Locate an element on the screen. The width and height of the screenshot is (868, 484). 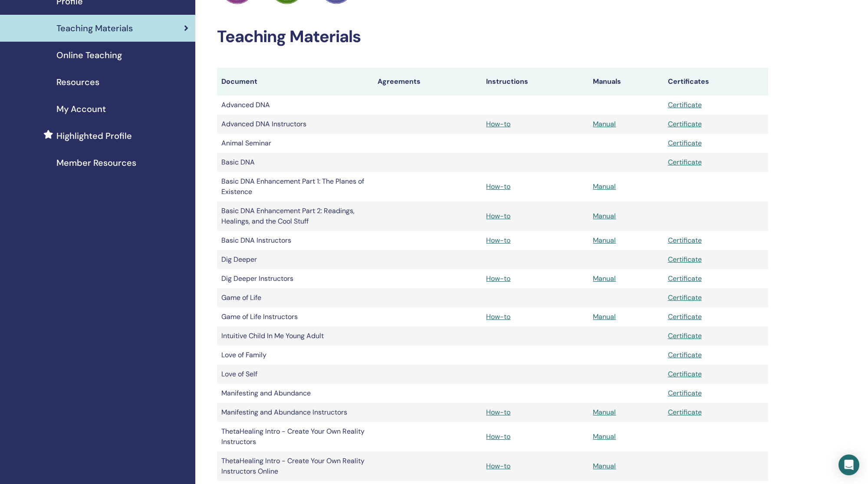
td: Game of Life is located at coordinates (295, 298).